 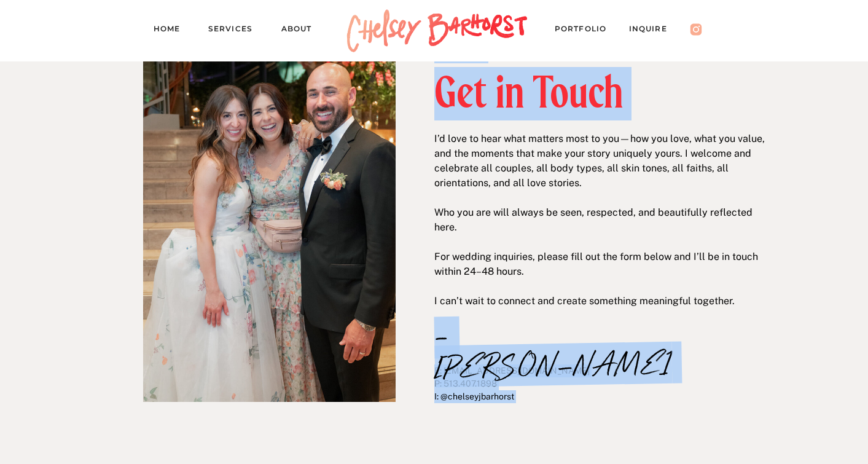 What do you see at coordinates (172, 31) in the screenshot?
I see `a: Home` at bounding box center [172, 31].